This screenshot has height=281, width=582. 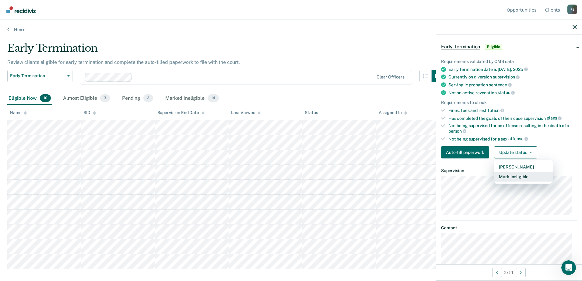 I want to click on span: sentence, so click(x=500, y=85).